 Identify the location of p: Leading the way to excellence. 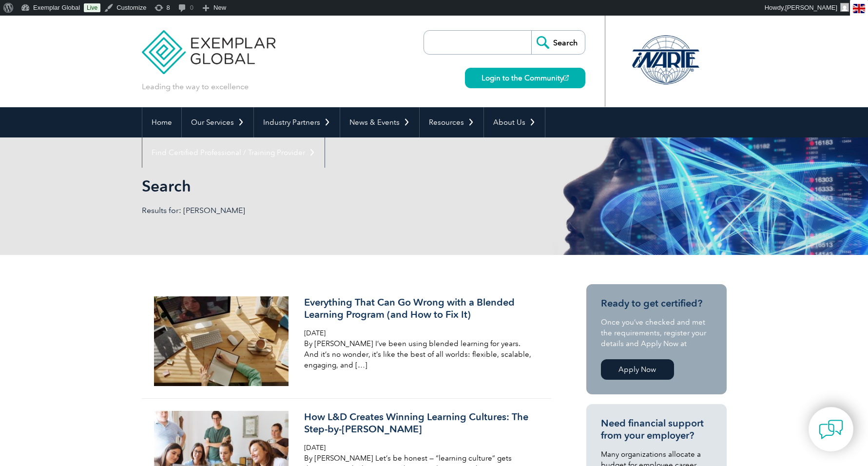
(195, 87).